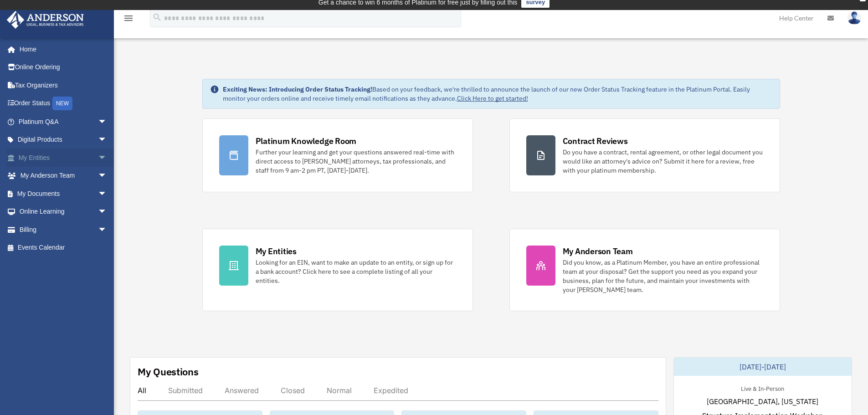 Image resolution: width=868 pixels, height=415 pixels. I want to click on a: Platinum Q&Aarrow_drop_down, so click(63, 122).